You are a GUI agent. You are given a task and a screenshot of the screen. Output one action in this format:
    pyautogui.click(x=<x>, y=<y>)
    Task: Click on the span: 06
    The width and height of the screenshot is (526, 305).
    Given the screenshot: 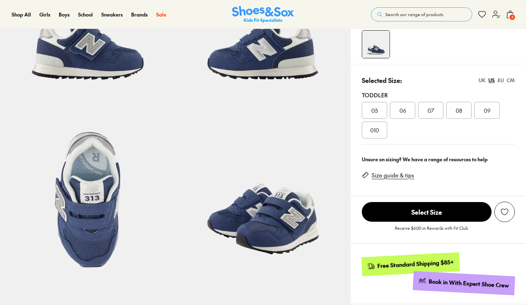 What is the action you would take?
    pyautogui.click(x=403, y=110)
    